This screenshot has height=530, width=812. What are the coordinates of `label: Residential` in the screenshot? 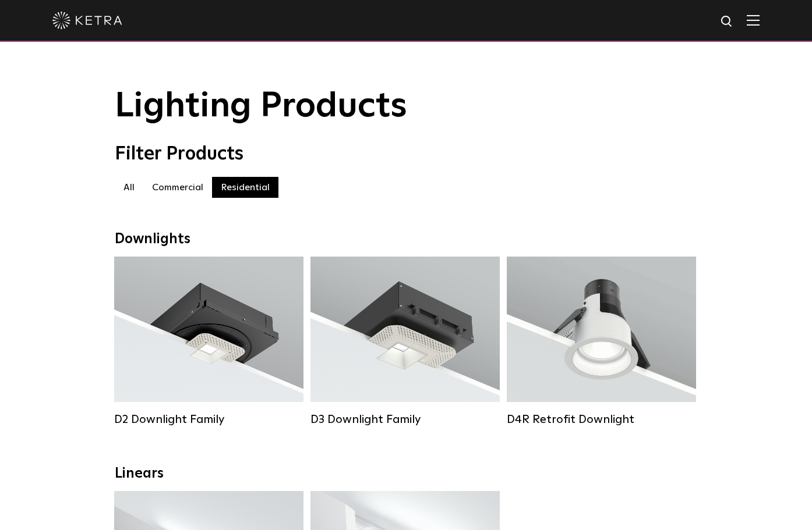 It's located at (245, 188).